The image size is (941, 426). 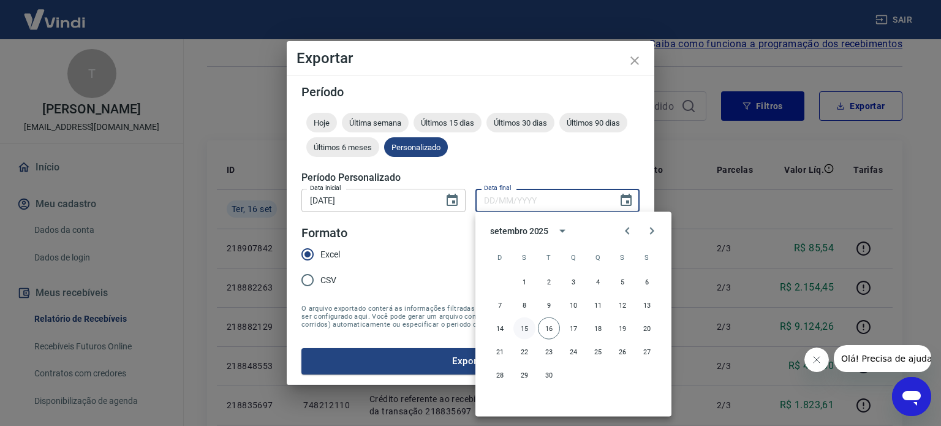 What do you see at coordinates (343, 147) in the screenshot?
I see `span: Últimos 6 meses` at bounding box center [343, 147].